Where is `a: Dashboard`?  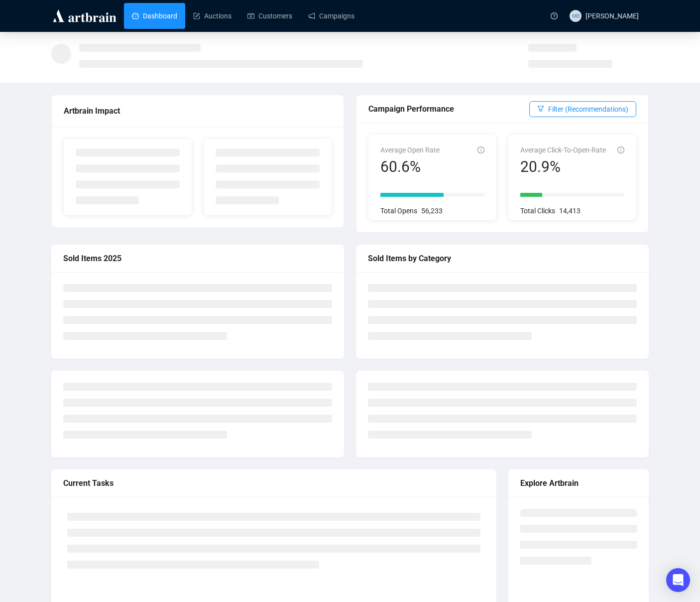 a: Dashboard is located at coordinates (154, 16).